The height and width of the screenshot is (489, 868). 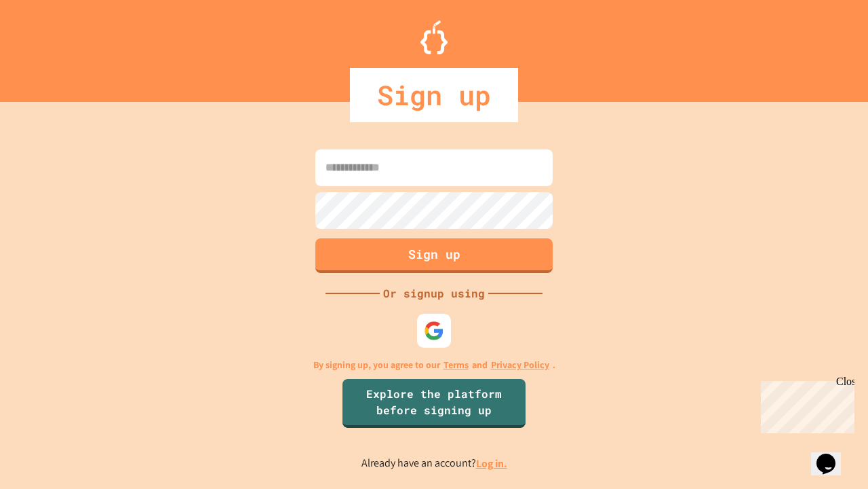 I want to click on img: google-icon.svg, so click(x=434, y=331).